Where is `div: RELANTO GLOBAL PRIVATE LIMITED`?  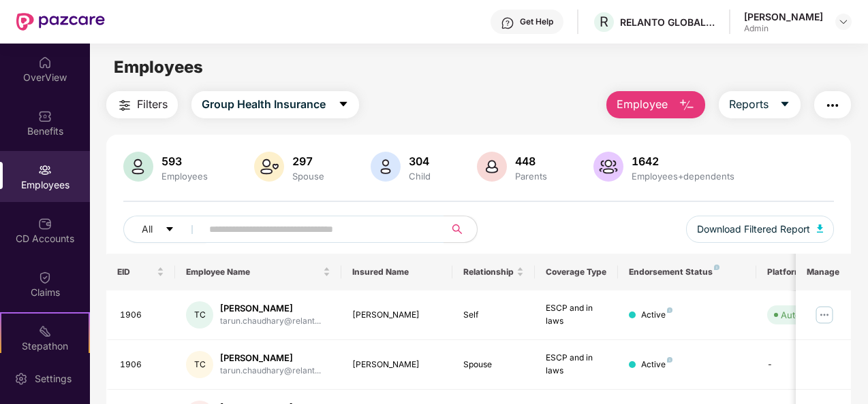 div: RELANTO GLOBAL PRIVATE LIMITED is located at coordinates (667, 22).